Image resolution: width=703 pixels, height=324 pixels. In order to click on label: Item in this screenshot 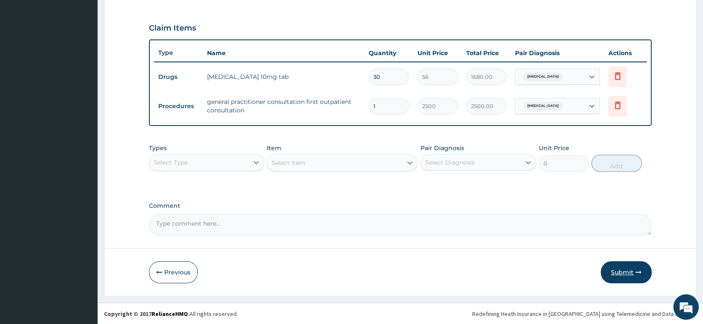, I will do `click(274, 148)`.